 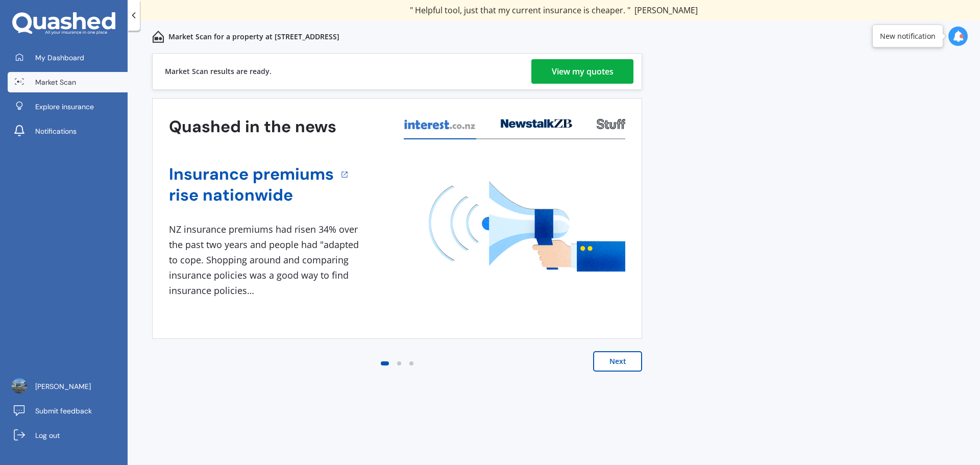 What do you see at coordinates (68, 57) in the screenshot?
I see `a: My Dashboard` at bounding box center [68, 57].